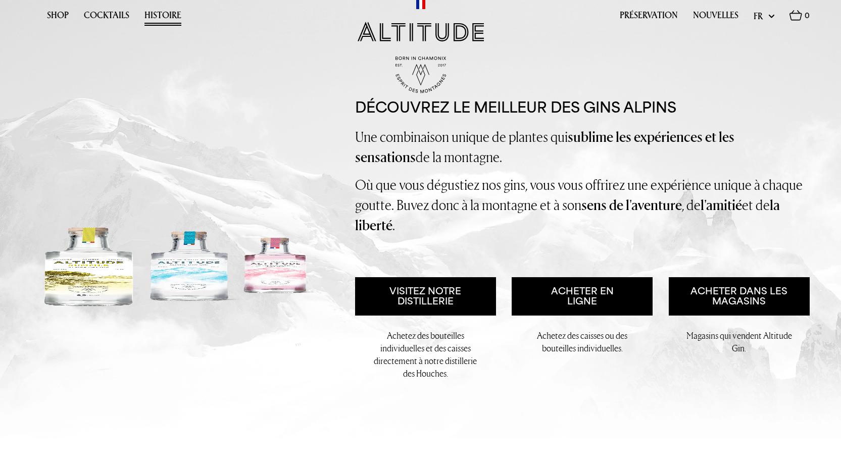 The image size is (841, 466). Describe the element at coordinates (649, 18) in the screenshot. I see `a: Préservation` at that location.